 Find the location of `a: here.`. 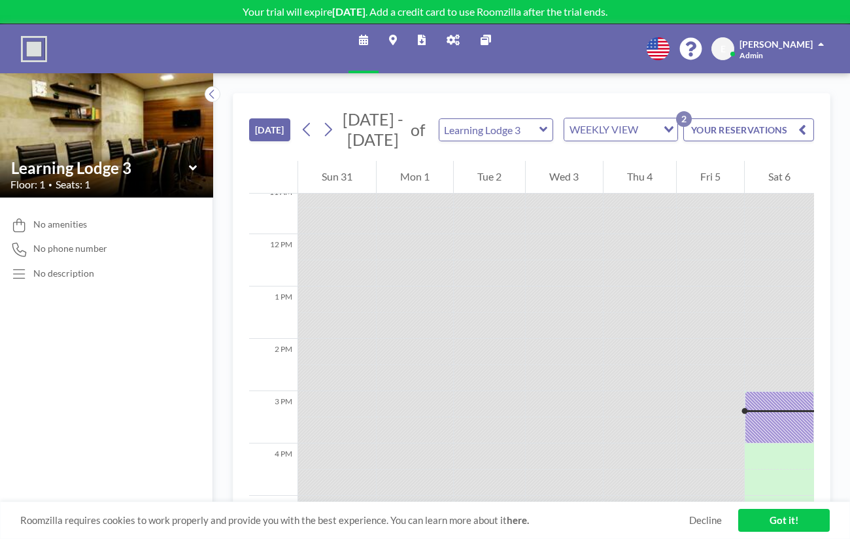

a: here. is located at coordinates (518, 520).